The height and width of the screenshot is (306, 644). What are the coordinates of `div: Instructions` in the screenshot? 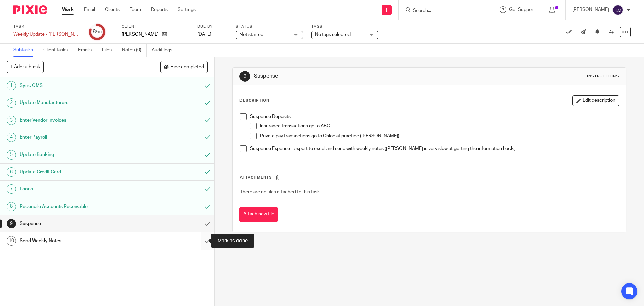 It's located at (603, 76).